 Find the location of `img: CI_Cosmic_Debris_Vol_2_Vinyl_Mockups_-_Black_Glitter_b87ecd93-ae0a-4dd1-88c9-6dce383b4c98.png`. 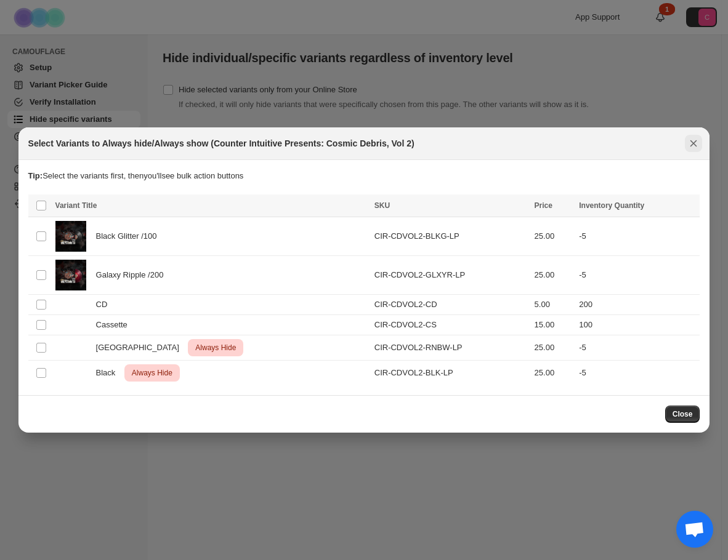

img: CI_Cosmic_Debris_Vol_2_Vinyl_Mockups_-_Black_Glitter_b87ecd93-ae0a-4dd1-88c9-6dce383b4c98.png is located at coordinates (71, 236).